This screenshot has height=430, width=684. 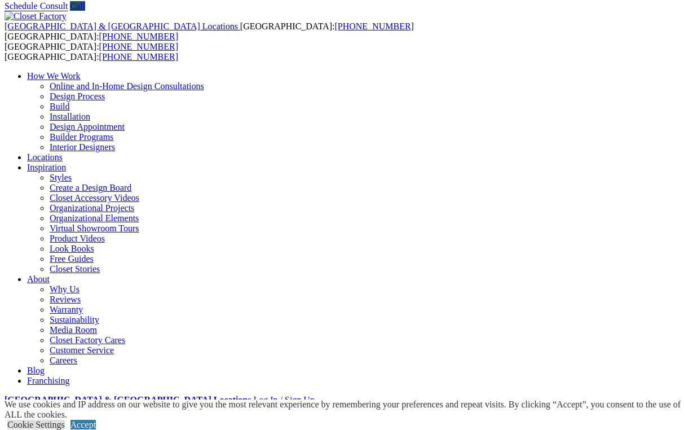 I want to click on a: Create a Design Board, so click(x=90, y=187).